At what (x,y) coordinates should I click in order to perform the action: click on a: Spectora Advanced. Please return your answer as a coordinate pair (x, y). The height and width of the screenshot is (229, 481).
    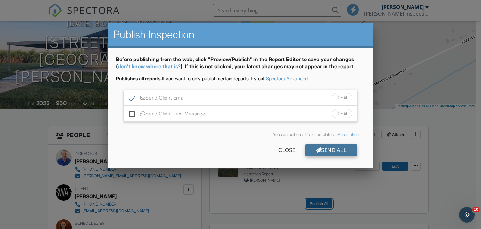
    Looking at the image, I should click on (287, 78).